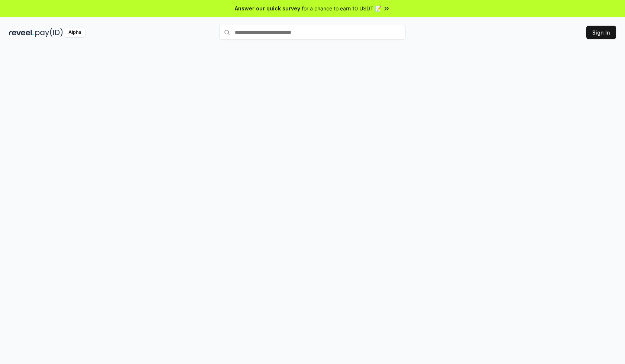 The height and width of the screenshot is (364, 625). What do you see at coordinates (75, 32) in the screenshot?
I see `div: Alpha` at bounding box center [75, 32].